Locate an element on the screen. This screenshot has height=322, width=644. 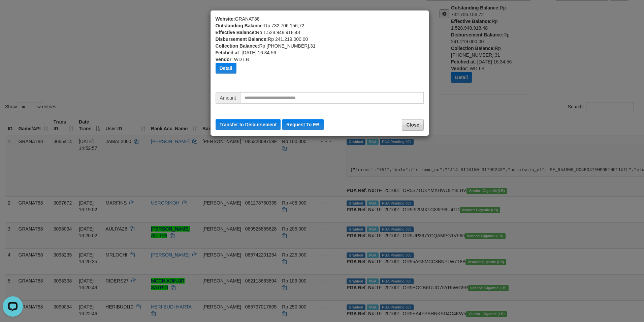
button: Request To EB is located at coordinates (303, 124).